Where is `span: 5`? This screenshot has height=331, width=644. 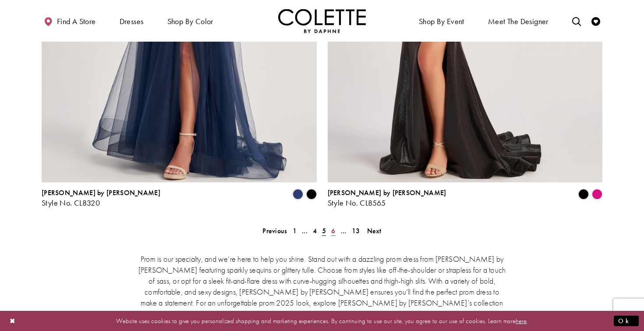 span: 5 is located at coordinates (324, 230).